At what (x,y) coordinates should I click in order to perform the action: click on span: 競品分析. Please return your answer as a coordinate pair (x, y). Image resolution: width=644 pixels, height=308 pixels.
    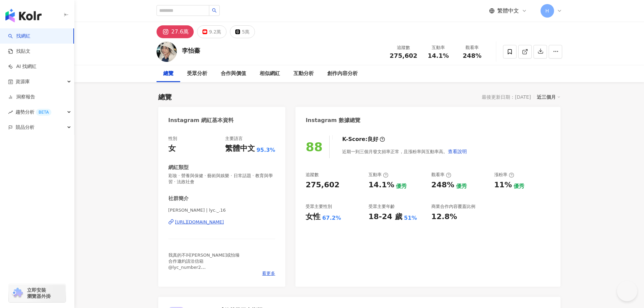
    Looking at the image, I should click on (25, 127).